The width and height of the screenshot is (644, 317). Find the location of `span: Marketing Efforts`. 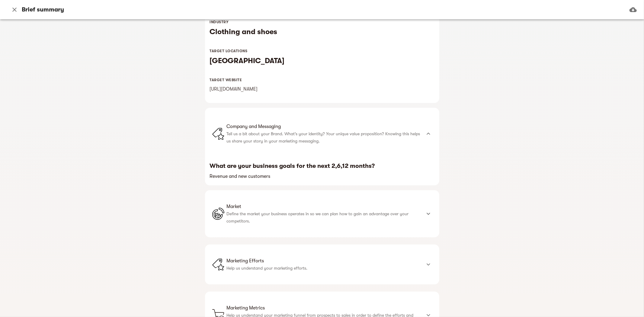

span: Marketing Efforts is located at coordinates (324, 261).